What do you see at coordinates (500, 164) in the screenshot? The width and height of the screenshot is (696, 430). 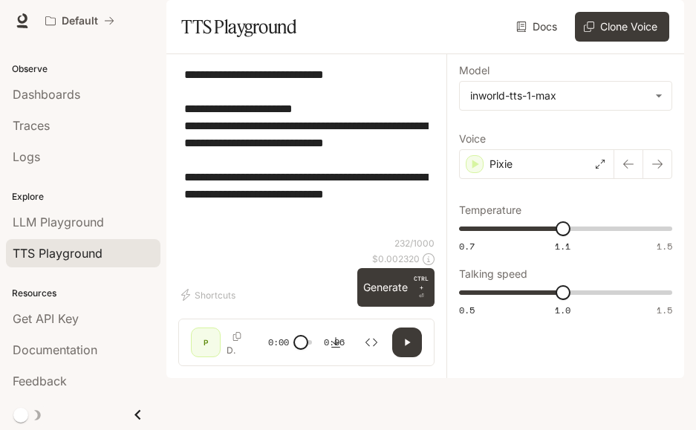 I see `p: Pixie` at bounding box center [500, 164].